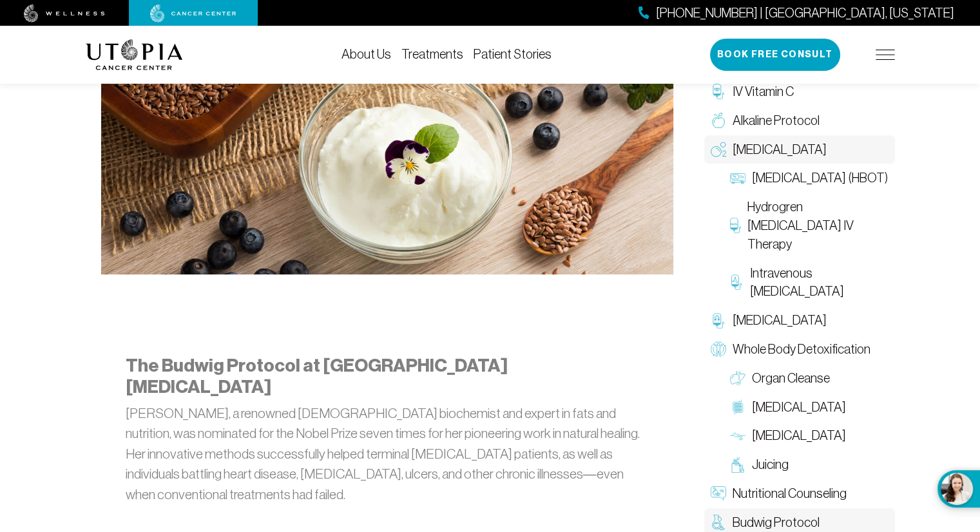  I want to click on a: Alkaline Protocol, so click(799, 120).